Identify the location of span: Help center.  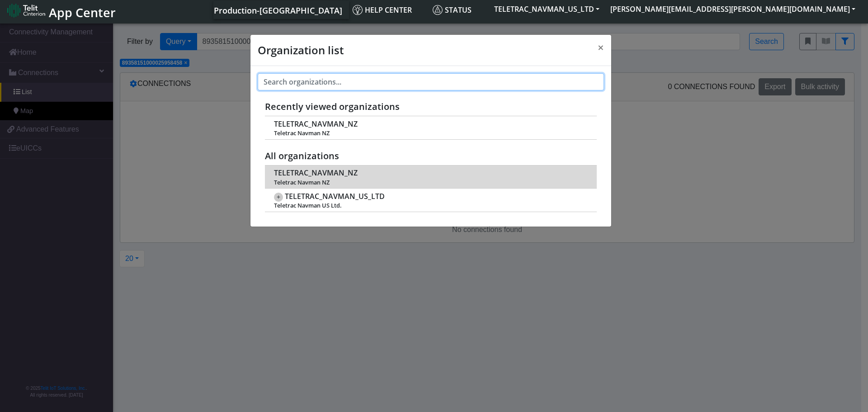
(382, 10).